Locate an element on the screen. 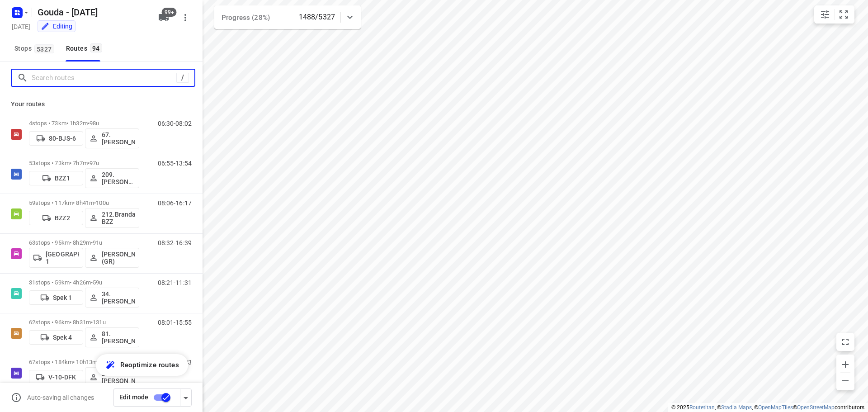  span: 91u is located at coordinates (97, 242).